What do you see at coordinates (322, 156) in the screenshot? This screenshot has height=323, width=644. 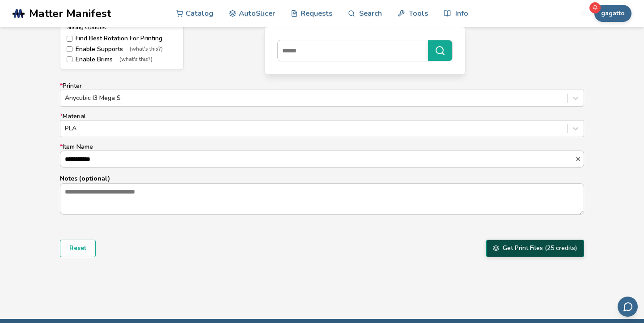 I see `label: Item Name` at bounding box center [322, 156].